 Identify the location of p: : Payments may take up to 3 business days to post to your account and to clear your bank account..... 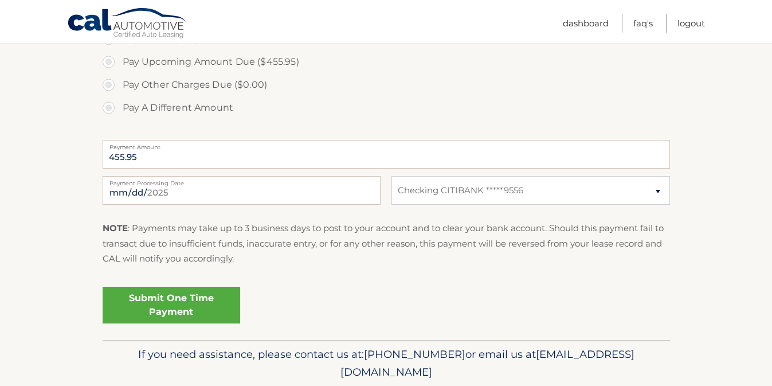
(386, 243).